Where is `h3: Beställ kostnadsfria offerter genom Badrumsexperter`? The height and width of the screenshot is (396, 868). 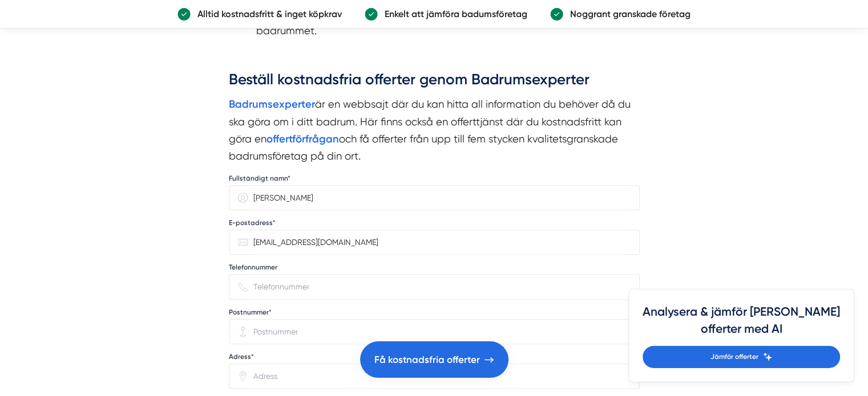 h3: Beställ kostnadsfria offerter genom Badrumsexperter is located at coordinates (434, 83).